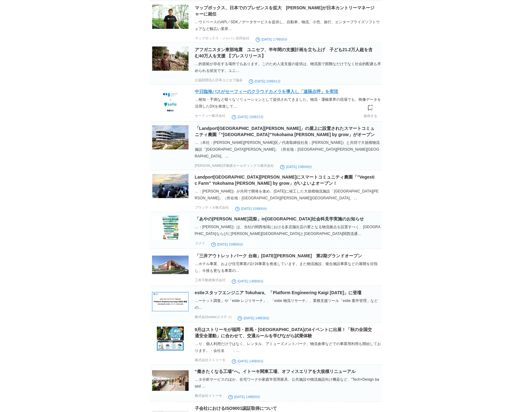  What do you see at coordinates (288, 347) in the screenshot?
I see `div: …り、個人利用だけではなく、レンタル、アミューズメントパーク、物流倉庫などでの事業用利用も開始しております。・会社名 ：…` at bounding box center [288, 347].